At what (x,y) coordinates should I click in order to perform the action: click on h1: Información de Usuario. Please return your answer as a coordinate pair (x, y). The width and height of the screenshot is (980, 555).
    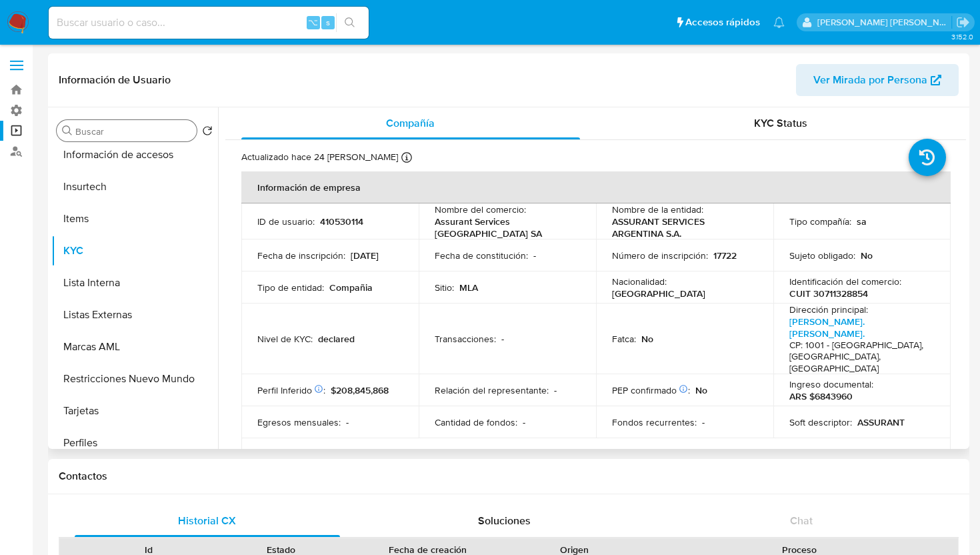
    Looking at the image, I should click on (115, 80).